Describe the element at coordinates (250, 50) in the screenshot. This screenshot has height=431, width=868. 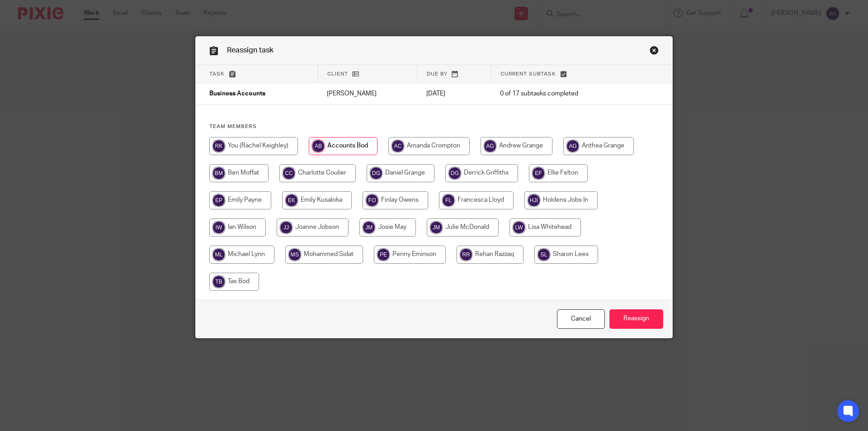
I see `span: Reassign task` at that location.